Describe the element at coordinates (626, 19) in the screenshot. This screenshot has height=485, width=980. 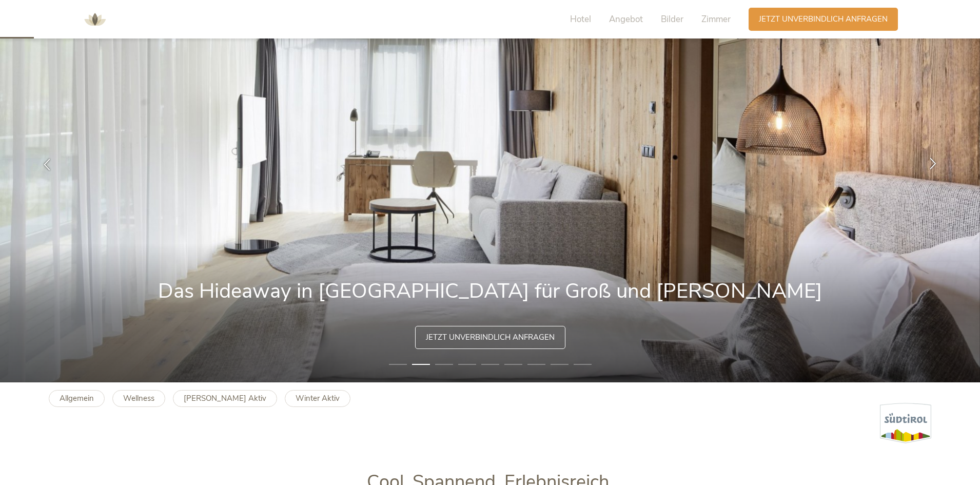
I see `span: Angebot` at that location.